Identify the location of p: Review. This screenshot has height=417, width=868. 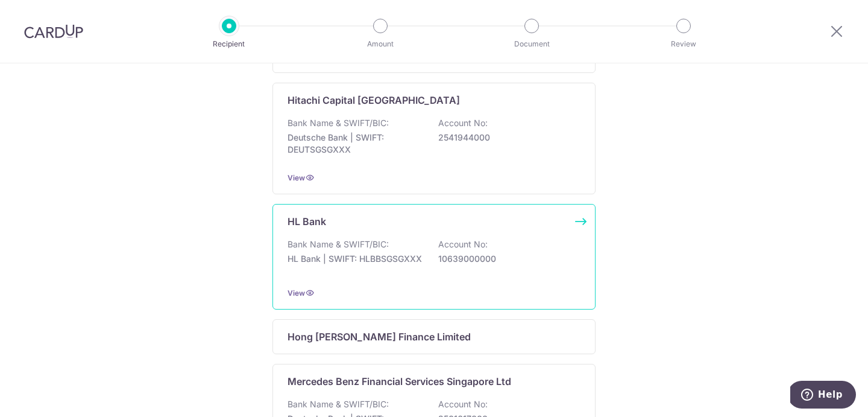
(683, 44).